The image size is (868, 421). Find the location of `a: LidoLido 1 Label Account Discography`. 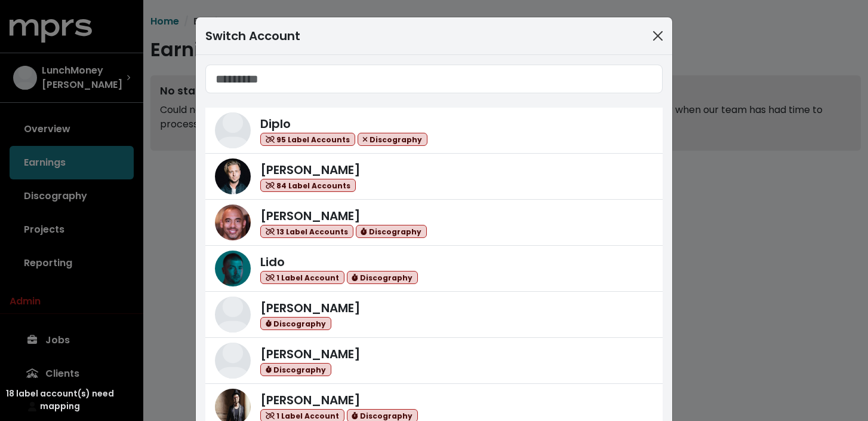

a: LidoLido 1 Label Account Discography is located at coordinates (434, 268).